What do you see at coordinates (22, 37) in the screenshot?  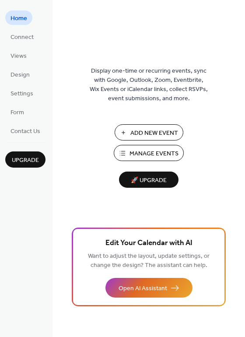 I see `span: Connect` at bounding box center [22, 37].